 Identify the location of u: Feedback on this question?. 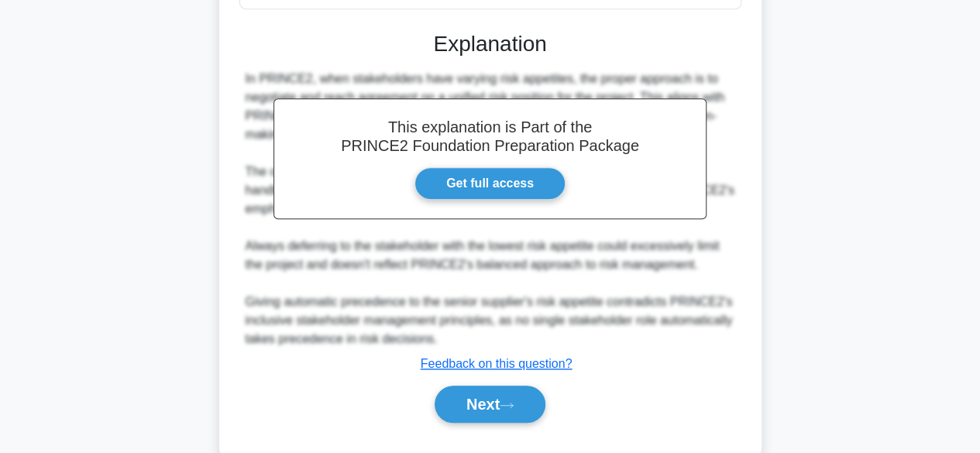
(497, 363).